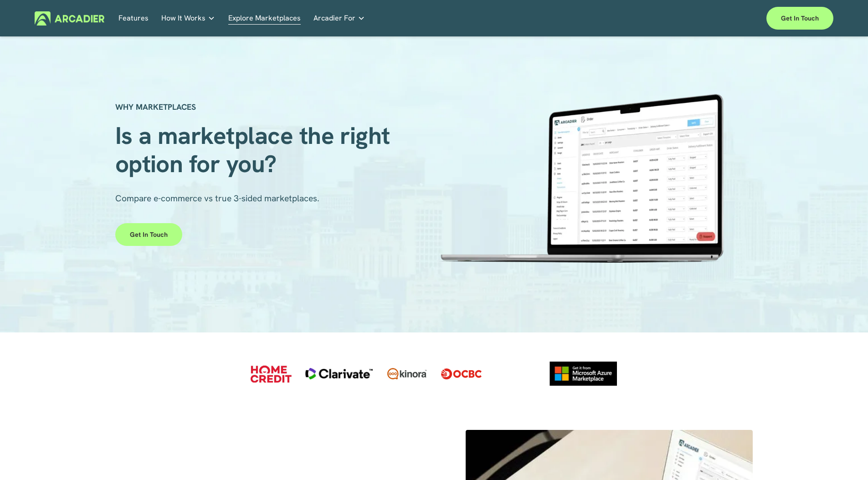 This screenshot has width=868, height=480. Describe the element at coordinates (155, 106) in the screenshot. I see `strong: WHY MARKETPLACES` at that location.